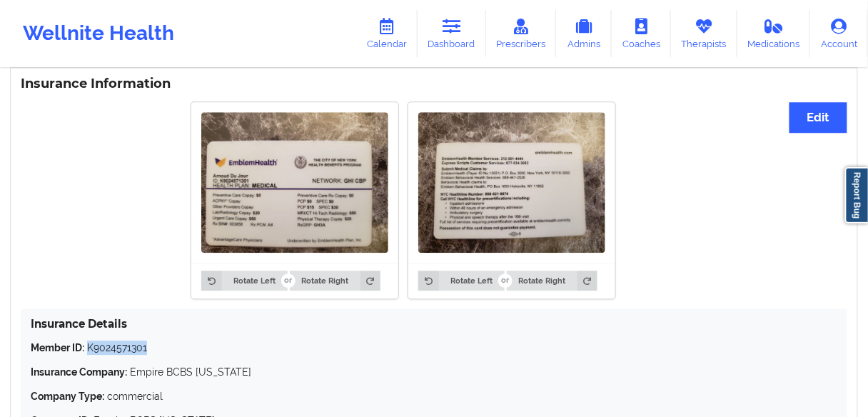 The image size is (868, 417). Describe the element at coordinates (774, 33) in the screenshot. I see `a: Medications` at that location.